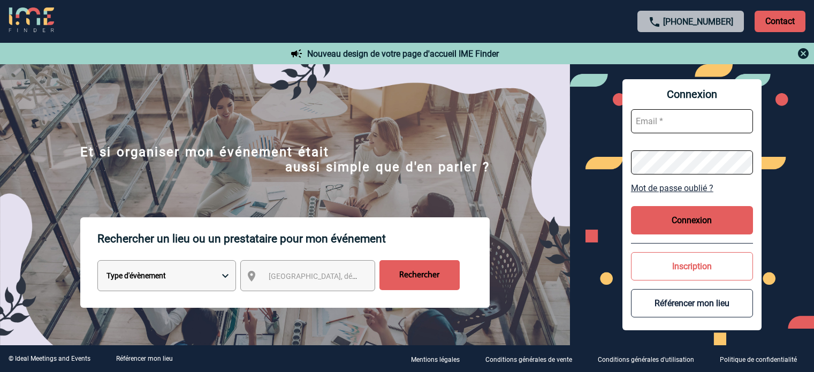 The height and width of the screenshot is (372, 814). What do you see at coordinates (692, 94) in the screenshot?
I see `span: Connexion` at bounding box center [692, 94].